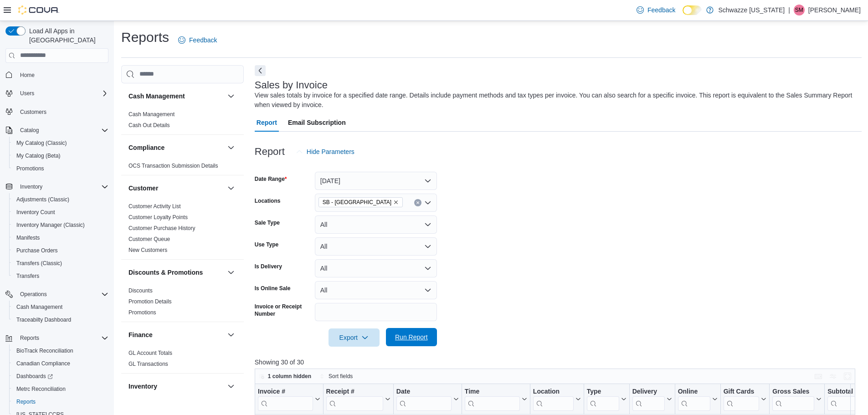 Image resolution: width=868 pixels, height=415 pixels. Describe the element at coordinates (149, 125) in the screenshot. I see `a: Cash Out Details` at that location.